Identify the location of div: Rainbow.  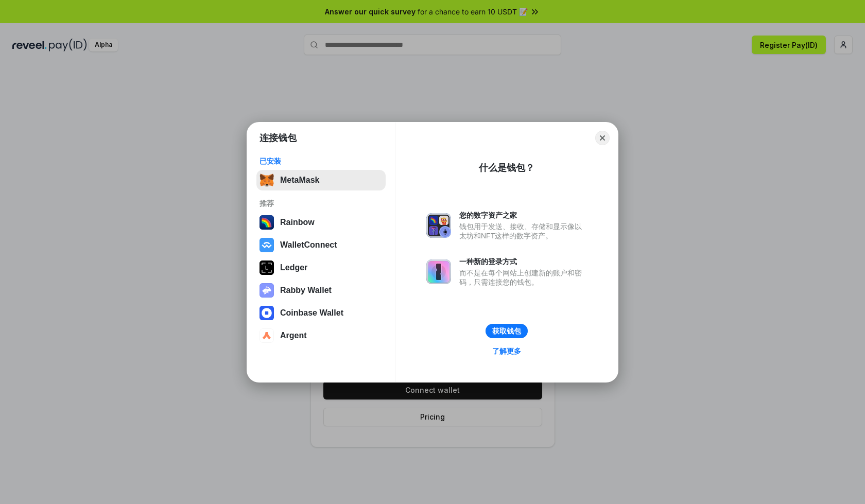
(297, 222).